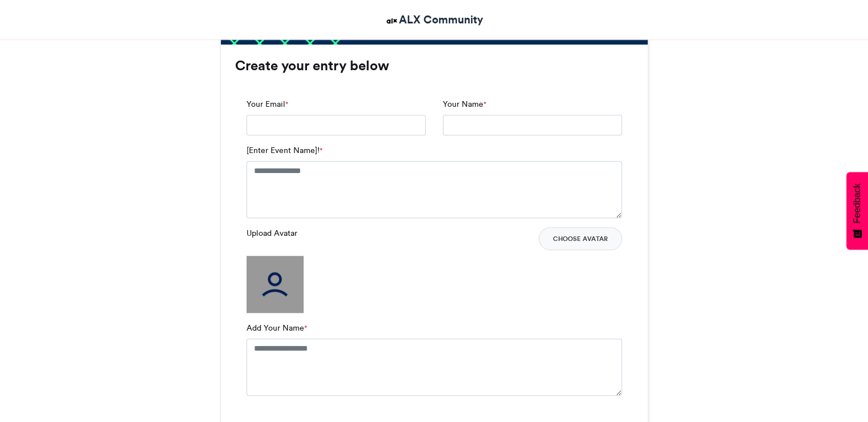  Describe the element at coordinates (275, 284) in the screenshot. I see `img: user_filled.png` at that location.